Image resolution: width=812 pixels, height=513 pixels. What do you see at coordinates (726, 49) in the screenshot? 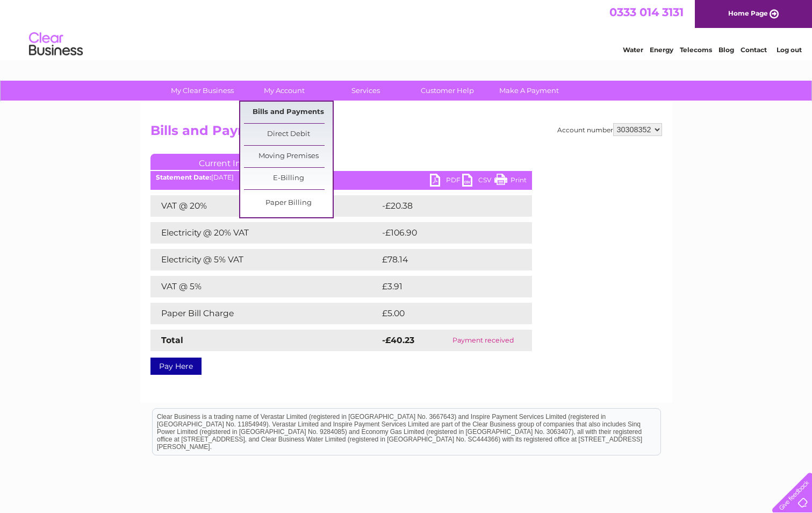
I see `a: Blog` at bounding box center [726, 49].